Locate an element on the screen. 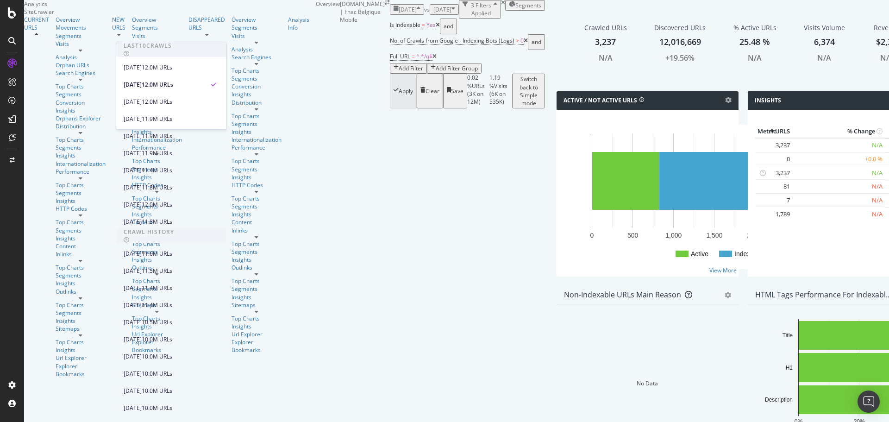  div: Inlinks is located at coordinates (257, 230).